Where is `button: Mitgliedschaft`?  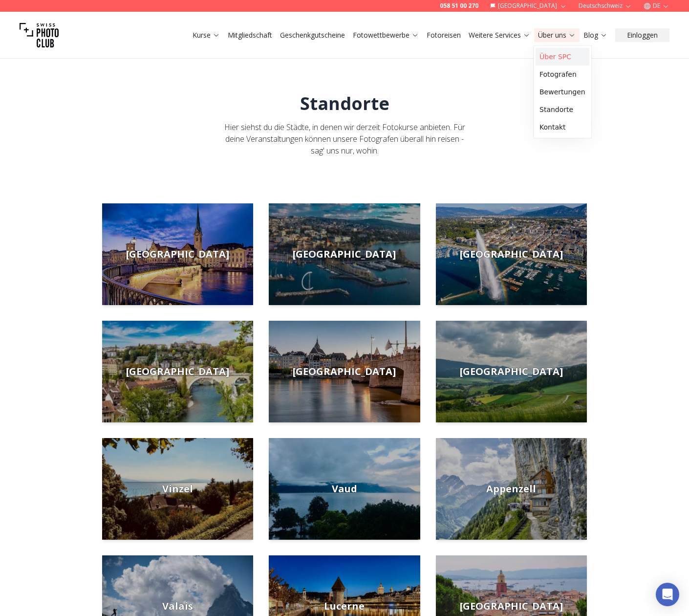
button: Mitgliedschaft is located at coordinates (250, 35).